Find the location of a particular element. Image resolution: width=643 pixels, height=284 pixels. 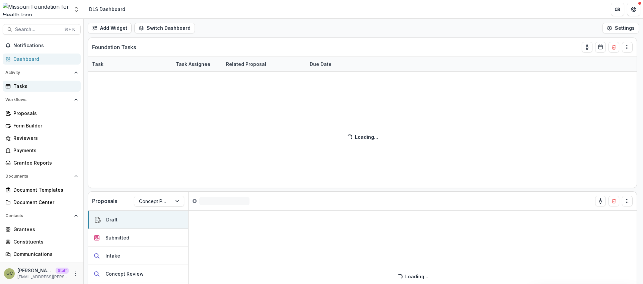

button: Settings is located at coordinates (621, 28).